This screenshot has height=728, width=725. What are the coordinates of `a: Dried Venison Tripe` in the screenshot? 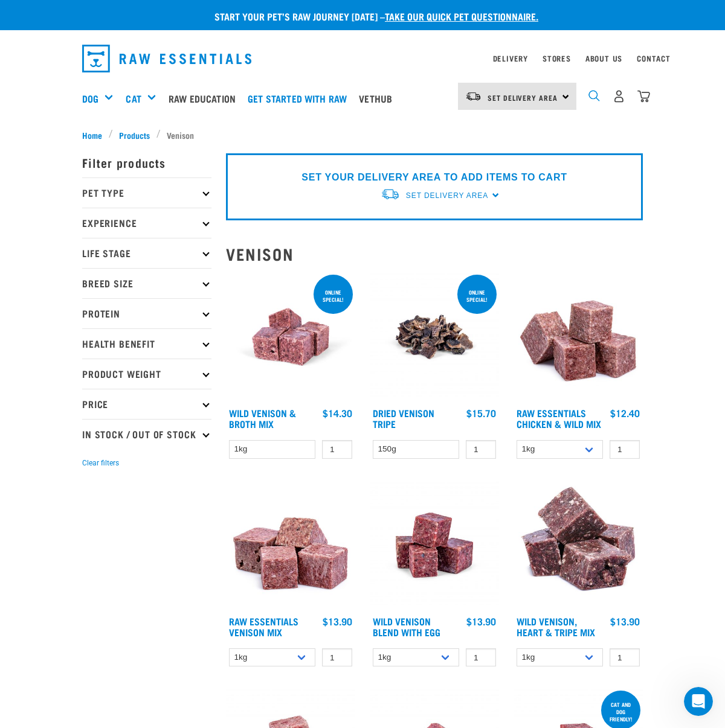 It's located at (404, 418).